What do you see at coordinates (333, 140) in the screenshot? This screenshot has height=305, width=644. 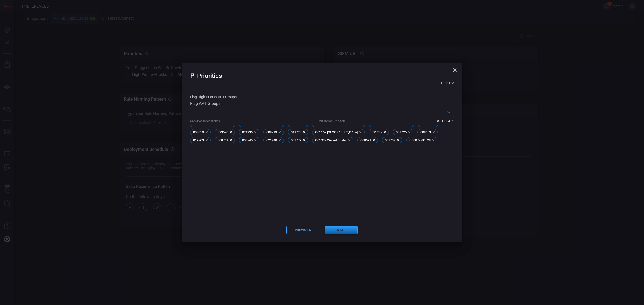 I see `div: G0102 - Wizard Spider` at bounding box center [333, 140].